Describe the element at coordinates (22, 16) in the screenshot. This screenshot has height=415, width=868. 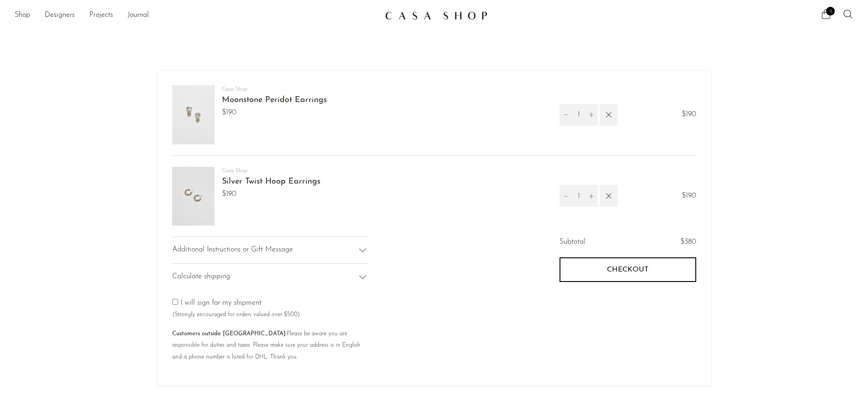
I see `a: Shop` at that location.